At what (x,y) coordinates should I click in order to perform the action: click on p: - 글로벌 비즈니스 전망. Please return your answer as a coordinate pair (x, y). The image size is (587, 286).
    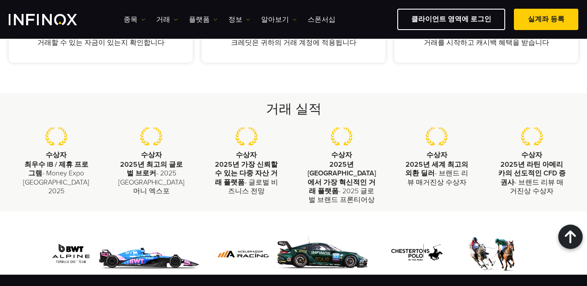
    Looking at the image, I should click on (246, 178).